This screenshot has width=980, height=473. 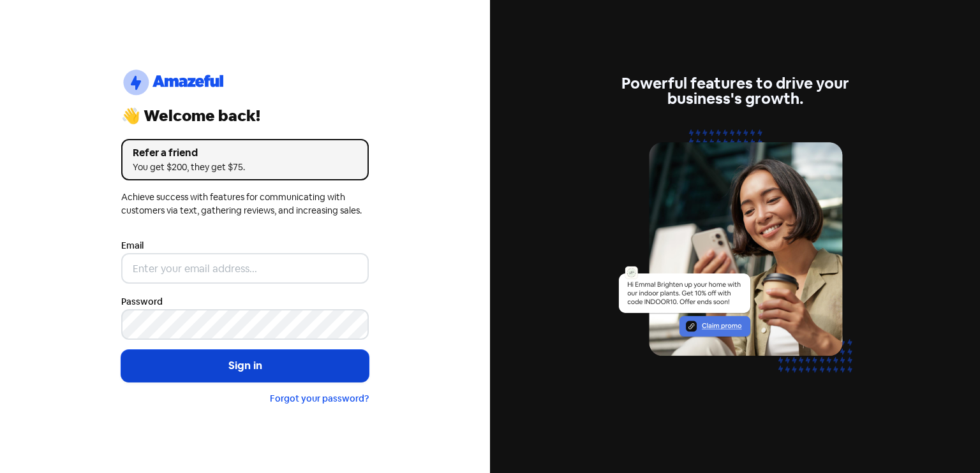 What do you see at coordinates (245, 204) in the screenshot?
I see `div: Achieve success with features for communicating with customers via text, gathering reviews, and i...` at bounding box center [245, 204].